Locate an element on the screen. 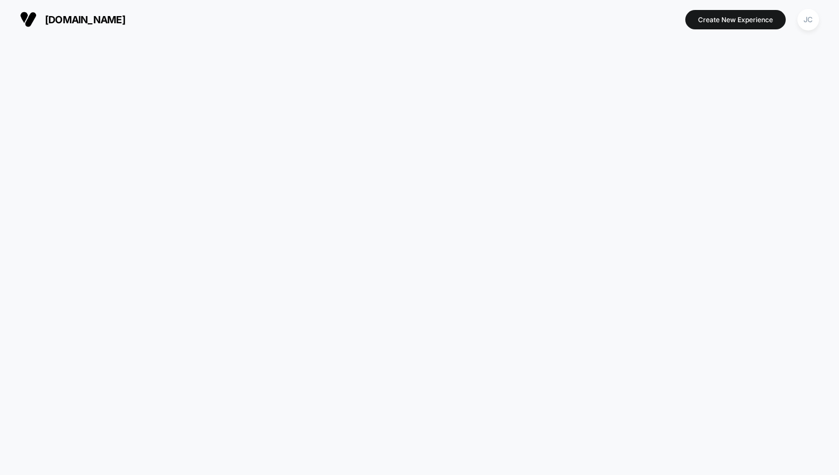  img: Visually logo is located at coordinates (28, 19).